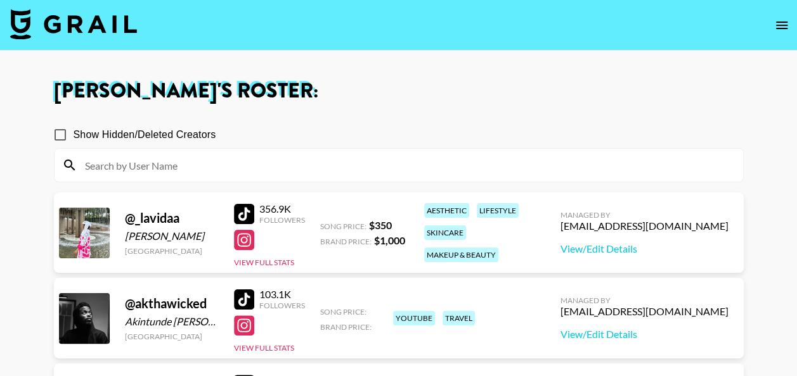 The height and width of the screenshot is (376, 797). What do you see at coordinates (282, 209) in the screenshot?
I see `div: 356.9K` at bounding box center [282, 209].